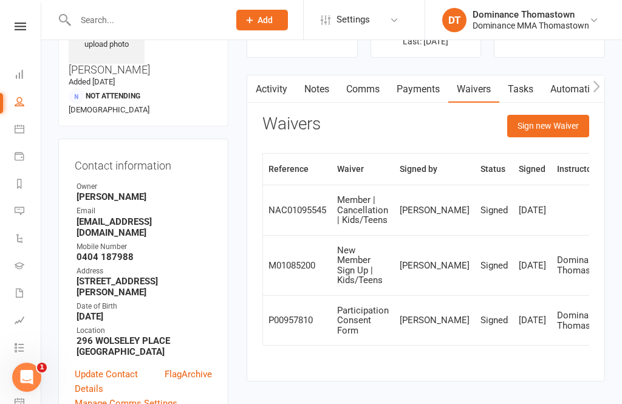 The width and height of the screenshot is (622, 404). I want to click on a: Automations, so click(577, 89).